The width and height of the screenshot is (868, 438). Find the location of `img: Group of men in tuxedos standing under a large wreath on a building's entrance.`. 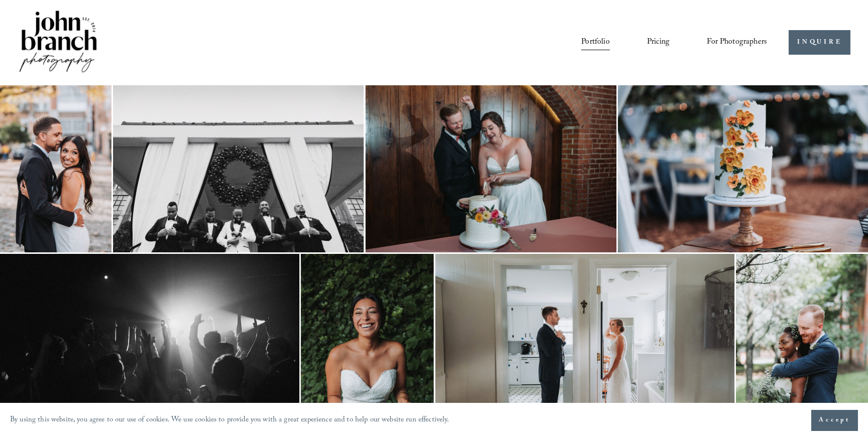

img: Group of men in tuxedos standing under a large wreath on a building's entrance. is located at coordinates (238, 168).